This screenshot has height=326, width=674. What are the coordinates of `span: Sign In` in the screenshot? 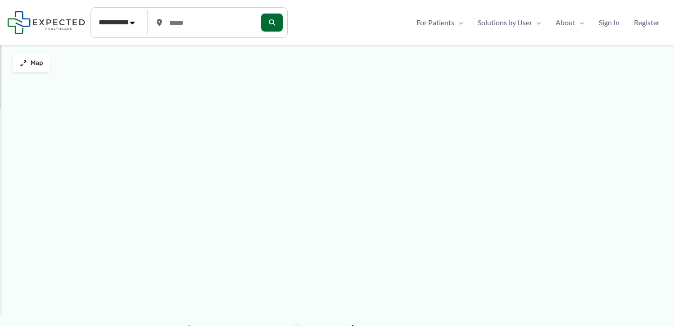 It's located at (609, 23).